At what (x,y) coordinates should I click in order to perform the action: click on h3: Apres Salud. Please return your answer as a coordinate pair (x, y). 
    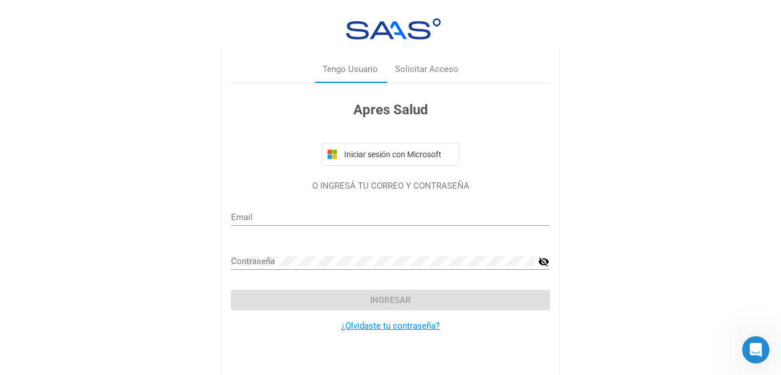
    Looking at the image, I should click on (390, 110).